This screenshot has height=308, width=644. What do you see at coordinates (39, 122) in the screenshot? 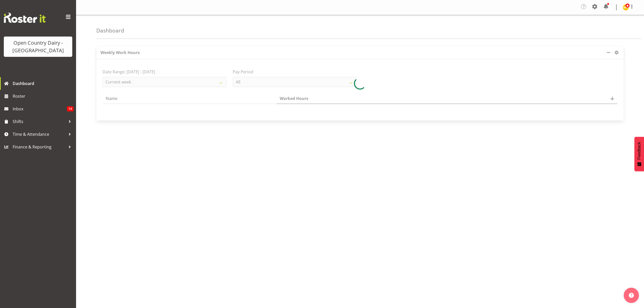
I see `span: Shifts` at bounding box center [39, 122].